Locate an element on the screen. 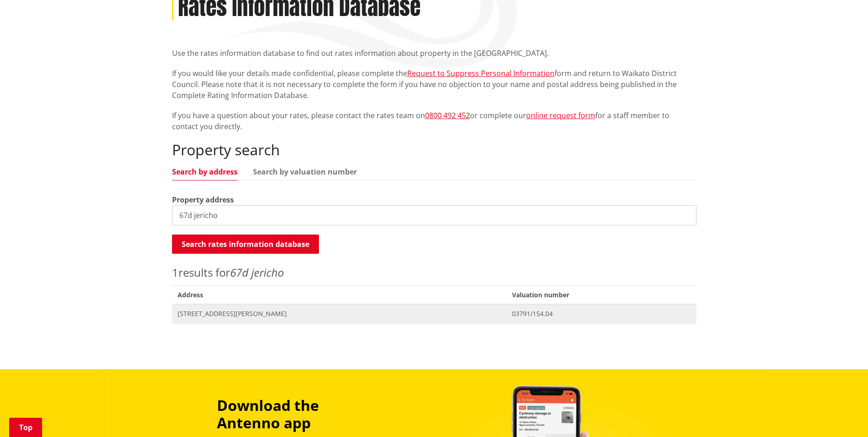  p: If you have a question about your rates, please contact the rates team on or complete our for a s... is located at coordinates (434, 121).